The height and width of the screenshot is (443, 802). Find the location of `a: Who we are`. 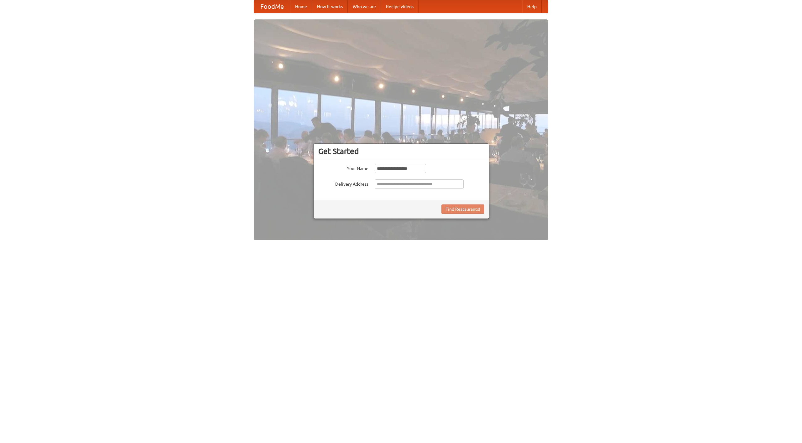

a: Who we are is located at coordinates (364, 7).